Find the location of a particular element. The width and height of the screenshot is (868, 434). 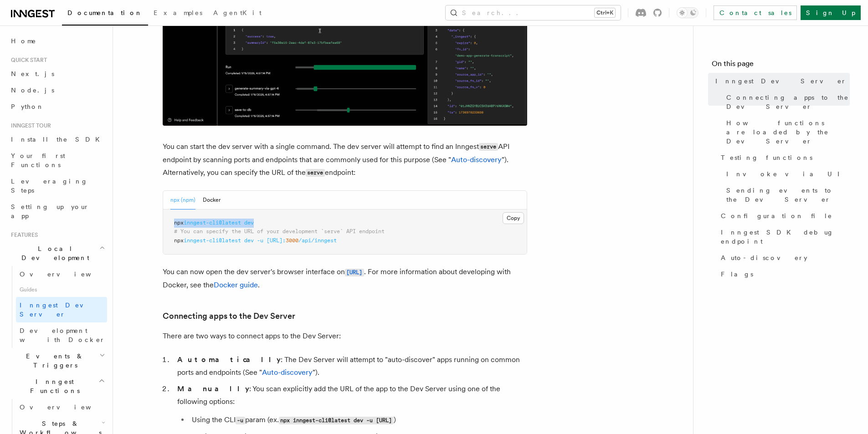

a: How functions are loaded by the Dev Server is located at coordinates (786, 132).